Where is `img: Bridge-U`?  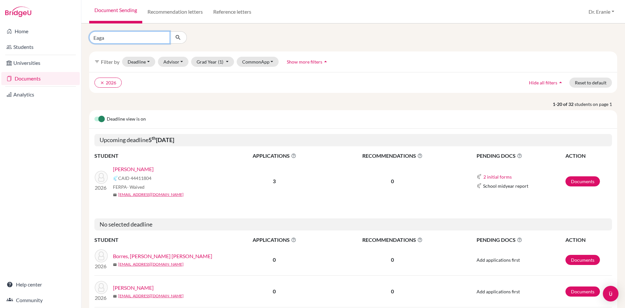
img: Bridge-U is located at coordinates (18, 12).